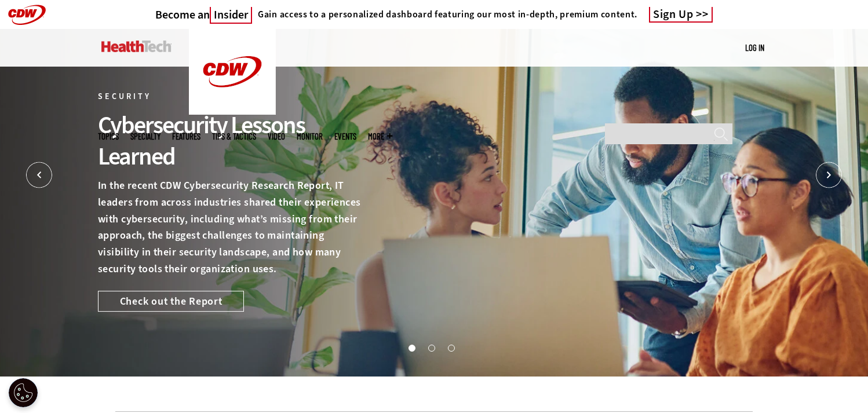 The height and width of the screenshot is (413, 868). Describe the element at coordinates (276, 136) in the screenshot. I see `a: Video` at that location.